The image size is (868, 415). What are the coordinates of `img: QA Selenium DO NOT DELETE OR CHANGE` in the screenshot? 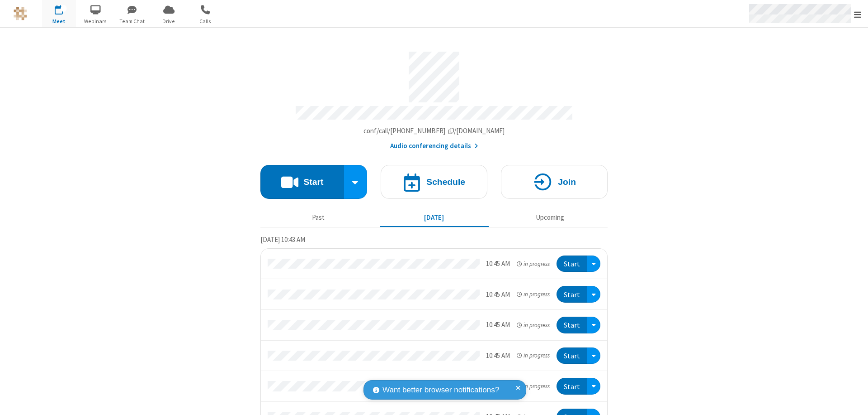 It's located at (20, 14).